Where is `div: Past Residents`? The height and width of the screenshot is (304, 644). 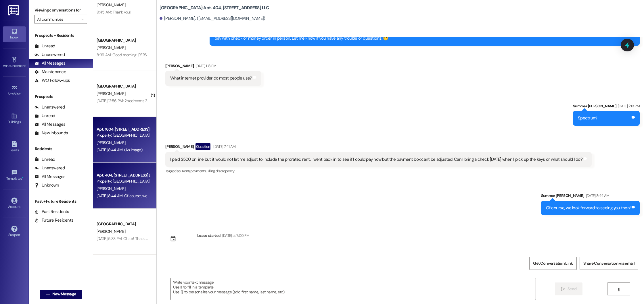
div: Past Residents is located at coordinates (52, 212).